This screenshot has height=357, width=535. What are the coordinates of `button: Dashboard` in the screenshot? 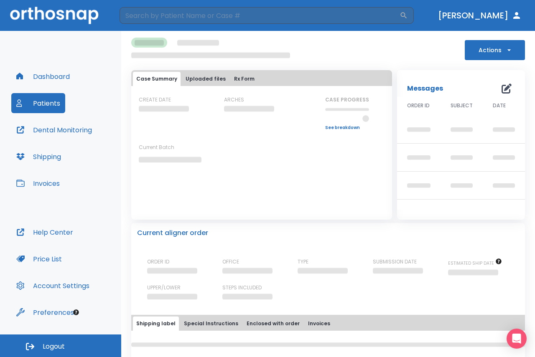 It's located at (43, 76).